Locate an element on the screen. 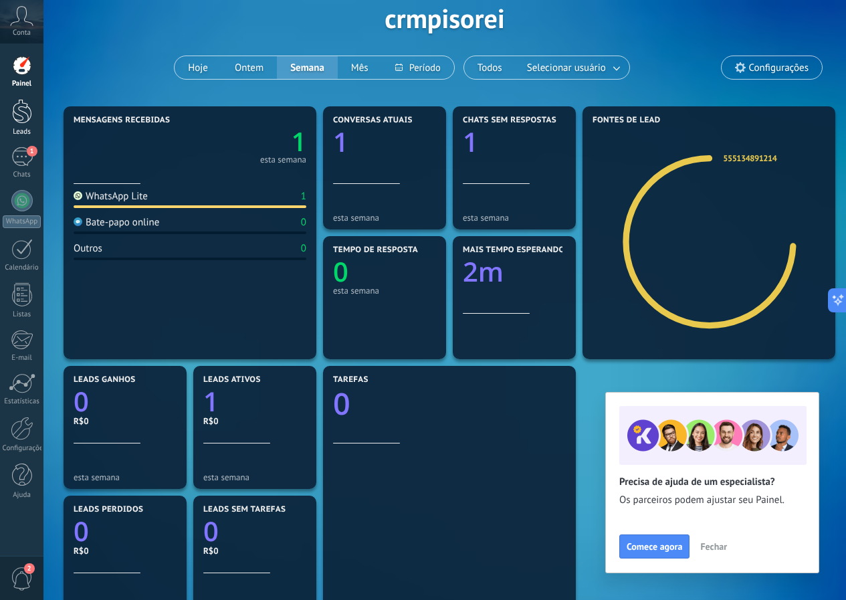 This screenshot has height=600, width=846. span: Selecionar usuário is located at coordinates (566, 68).